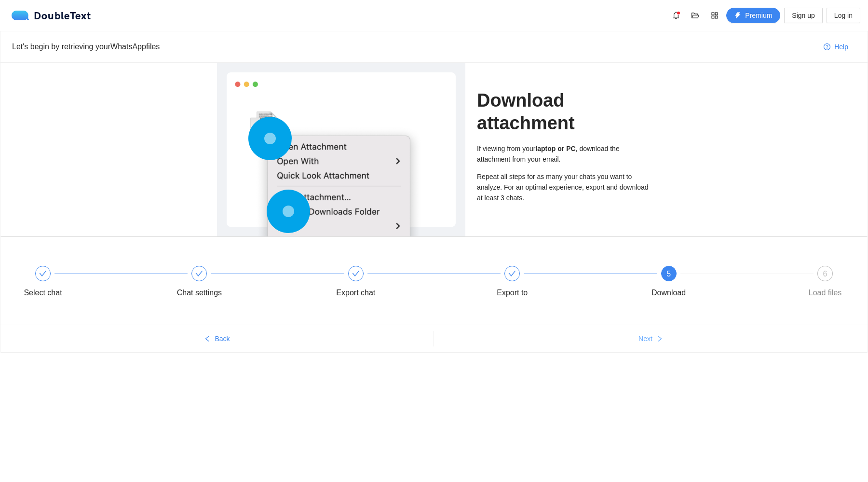  What do you see at coordinates (714, 15) in the screenshot?
I see `span: appstore` at bounding box center [714, 15].